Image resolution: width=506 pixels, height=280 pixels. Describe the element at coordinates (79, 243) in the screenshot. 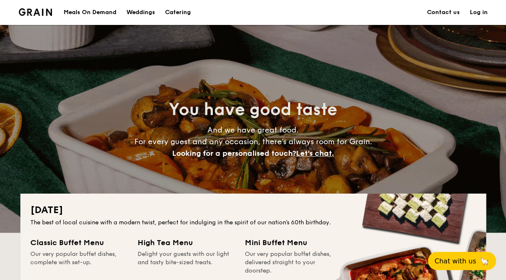

I see `div: Classic Buffet Menu` at that location.